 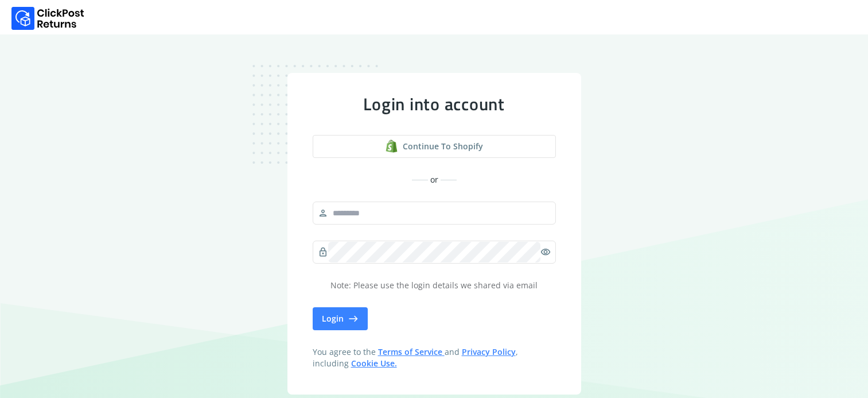 I want to click on button: Login east, so click(x=340, y=319).